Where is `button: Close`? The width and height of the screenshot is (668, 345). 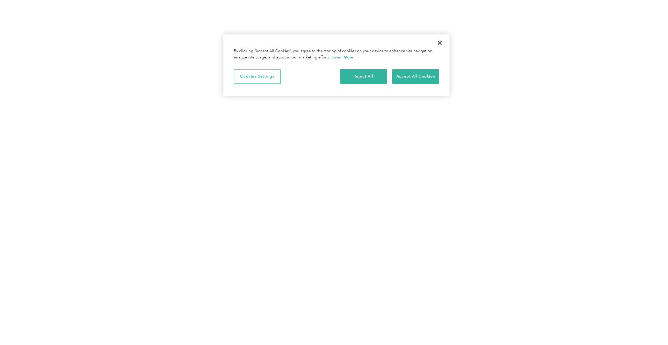 button: Close is located at coordinates (440, 43).